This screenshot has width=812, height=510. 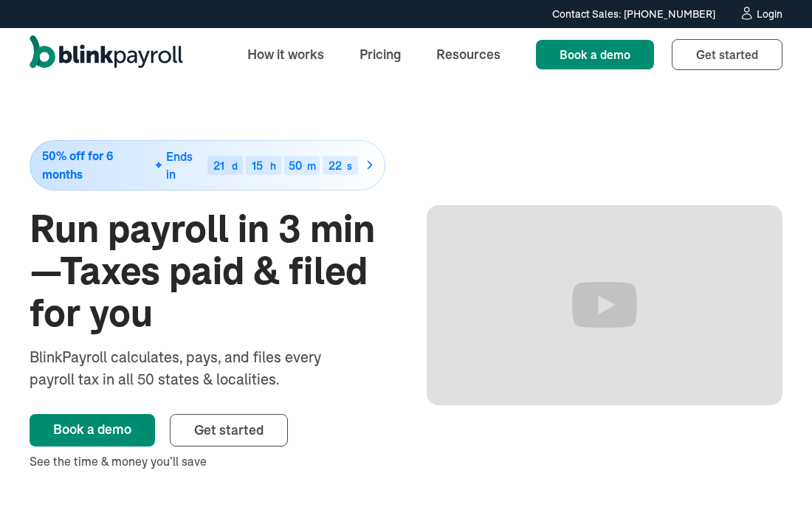 What do you see at coordinates (312, 166) in the screenshot?
I see `div: m` at bounding box center [312, 166].